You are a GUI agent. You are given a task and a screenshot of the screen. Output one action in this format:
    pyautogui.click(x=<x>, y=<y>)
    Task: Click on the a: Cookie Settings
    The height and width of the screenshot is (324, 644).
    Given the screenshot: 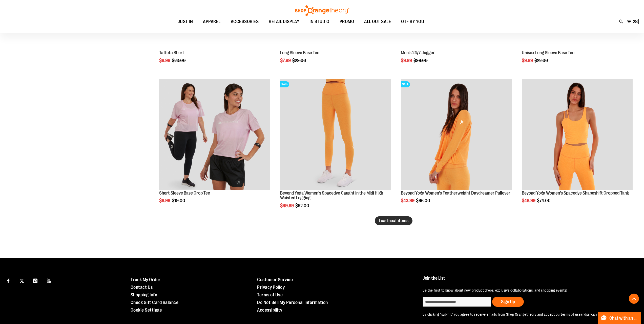 What is the action you would take?
    pyautogui.click(x=146, y=310)
    